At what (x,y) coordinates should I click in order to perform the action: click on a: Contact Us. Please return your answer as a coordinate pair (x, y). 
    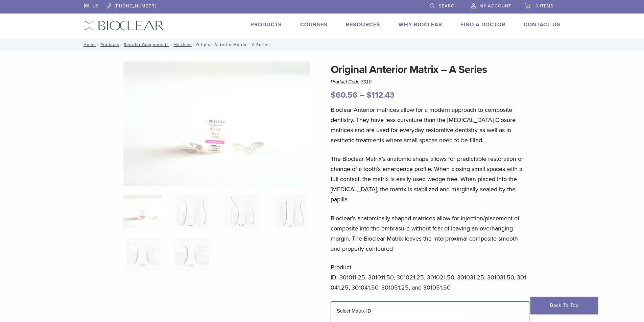
    Looking at the image, I should click on (542, 25).